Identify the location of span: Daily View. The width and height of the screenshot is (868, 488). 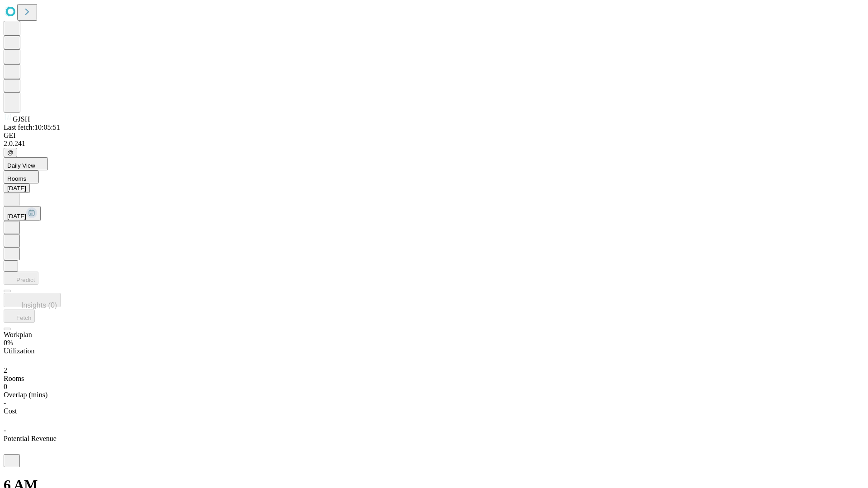
(21, 166).